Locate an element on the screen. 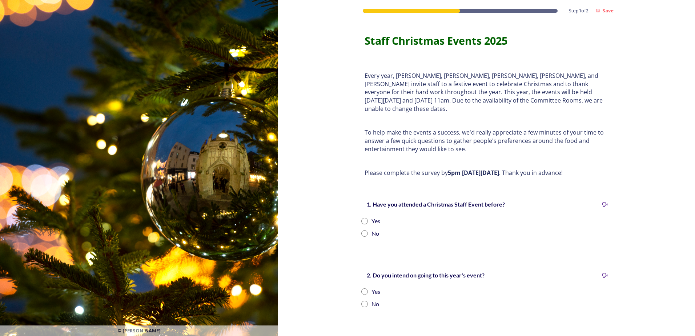 This screenshot has width=695, height=336. strong: Save is located at coordinates (608, 11).